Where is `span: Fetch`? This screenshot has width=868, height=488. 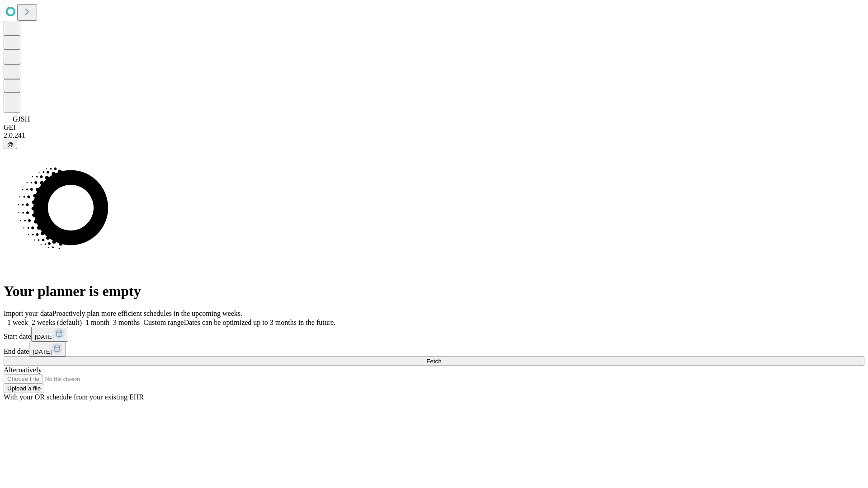 span: Fetch is located at coordinates (434, 361).